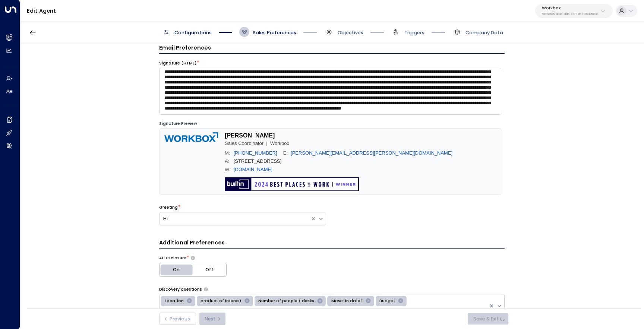 This screenshot has height=329, width=644. I want to click on label: Discovery questions, so click(181, 290).